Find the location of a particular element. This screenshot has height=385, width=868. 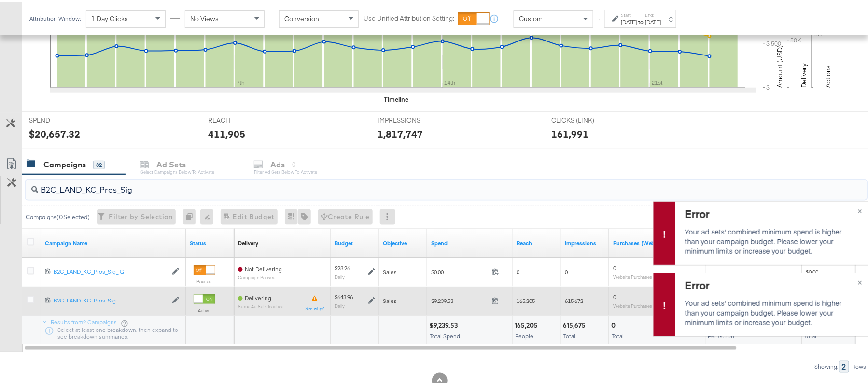

span: 615,672 is located at coordinates (574, 298).